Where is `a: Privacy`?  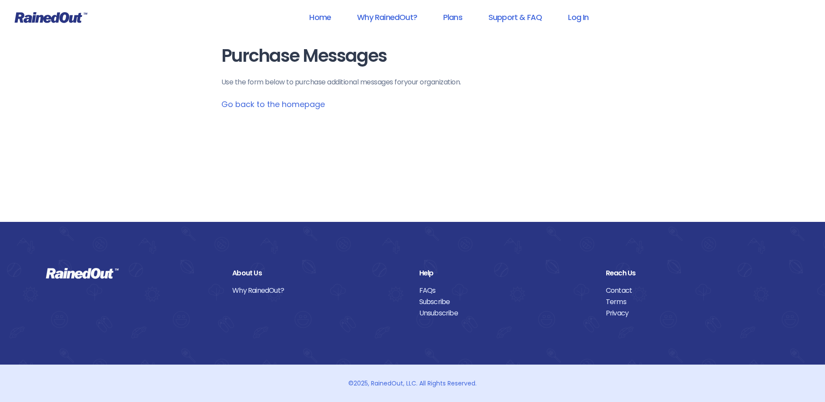 a: Privacy is located at coordinates (693, 313).